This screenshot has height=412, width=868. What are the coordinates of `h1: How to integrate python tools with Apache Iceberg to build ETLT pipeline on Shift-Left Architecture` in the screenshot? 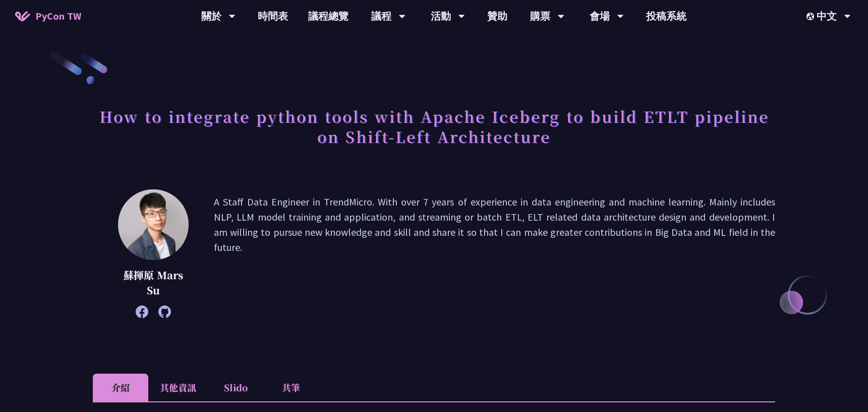 It's located at (434, 126).